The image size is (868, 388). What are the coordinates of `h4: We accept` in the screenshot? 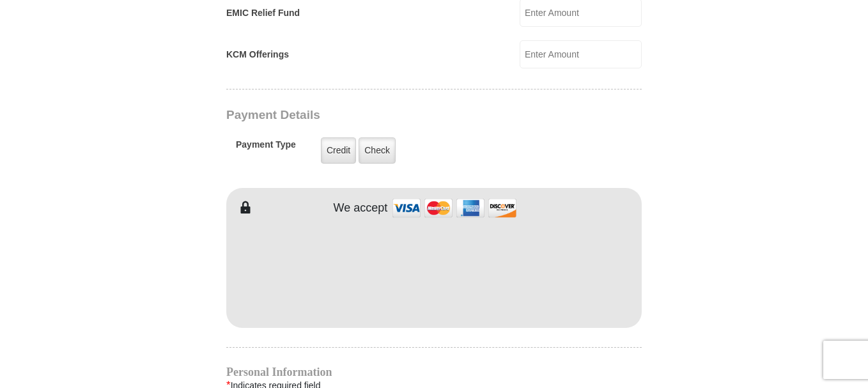 It's located at (361, 209).